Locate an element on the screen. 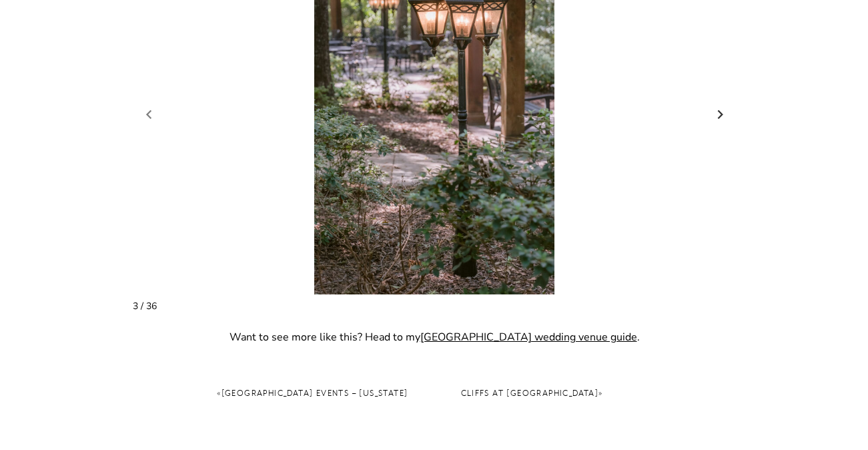 The image size is (868, 450). p: Want to see more like this? Head to my . is located at coordinates (434, 337).